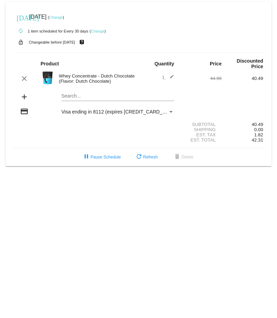 This screenshot has width=277, height=318. Describe the element at coordinates (183, 157) in the screenshot. I see `button: Delete` at that location.